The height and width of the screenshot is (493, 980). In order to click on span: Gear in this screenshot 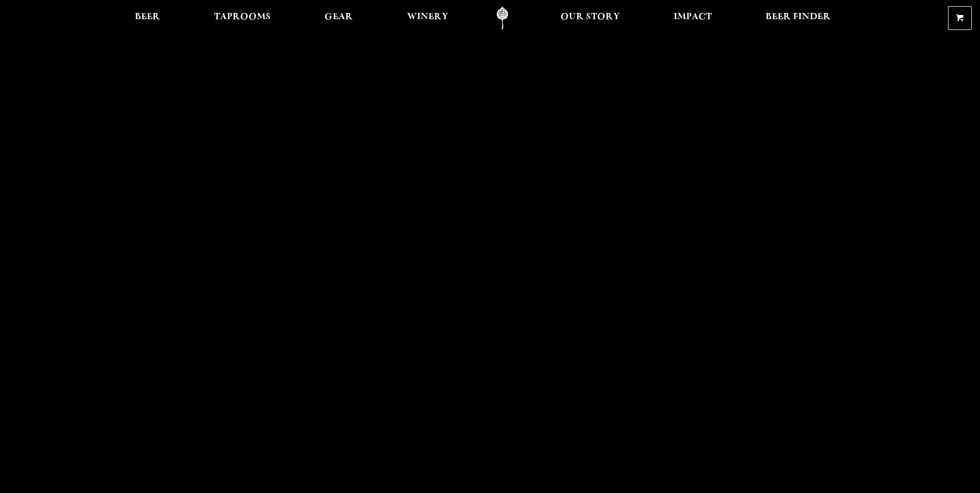, I will do `click(339, 17)`.